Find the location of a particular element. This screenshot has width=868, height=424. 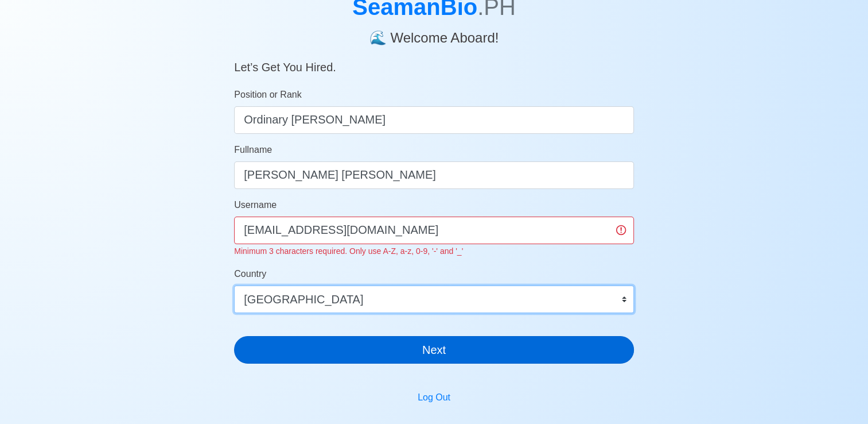

h5: Let’s Get You Hired. is located at coordinates (434, 61).